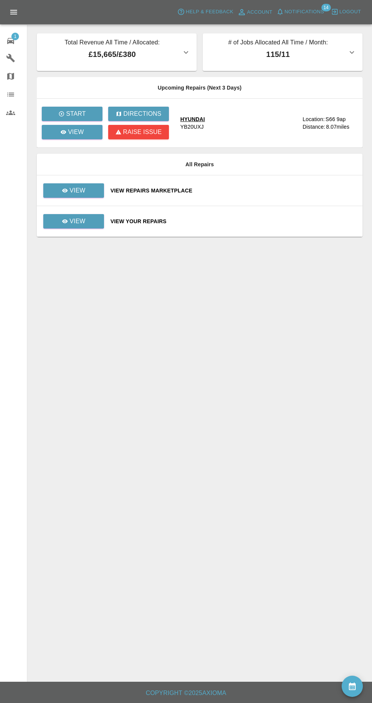 This screenshot has width=372, height=703. What do you see at coordinates (314, 127) in the screenshot?
I see `div: Distance:` at bounding box center [314, 127].